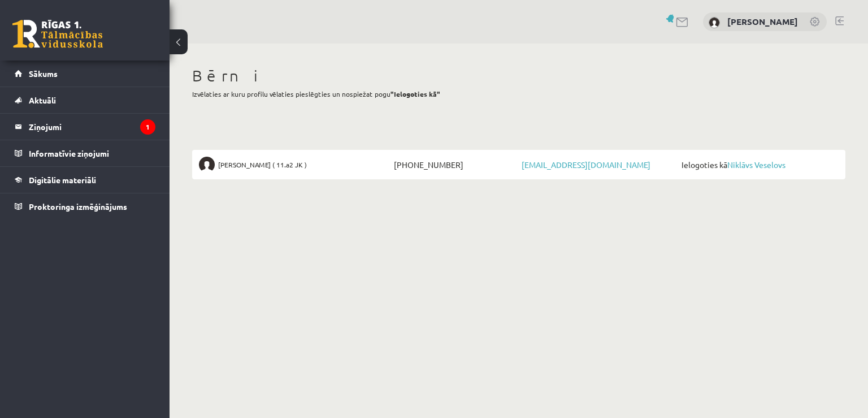  Describe the element at coordinates (416, 94) in the screenshot. I see `b: "Ielogoties kā"` at that location.